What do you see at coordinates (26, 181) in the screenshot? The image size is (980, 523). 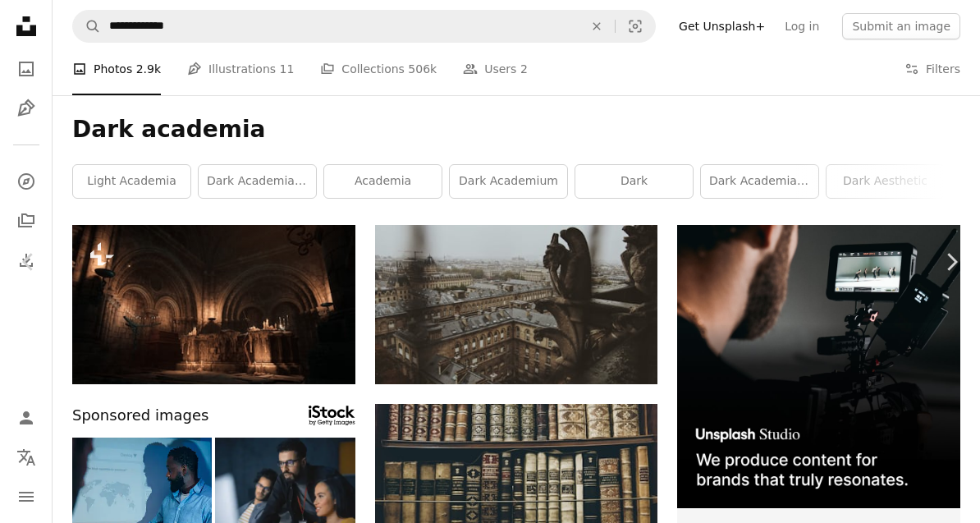 I see `a: Explore` at bounding box center [26, 181].